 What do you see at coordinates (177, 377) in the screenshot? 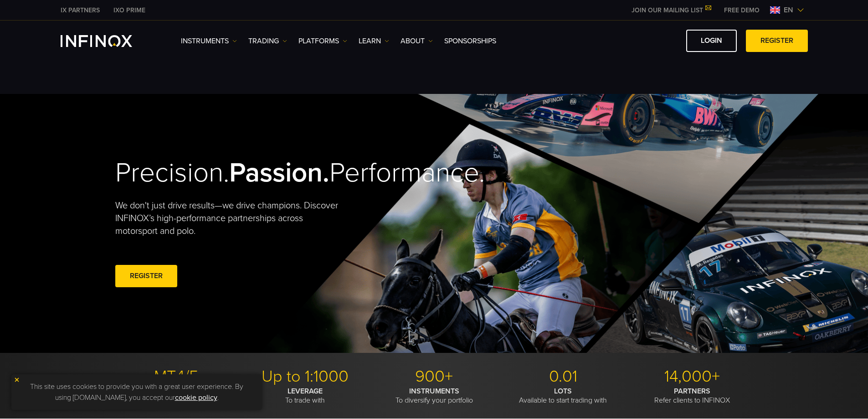
I see `p: MT4/5` at bounding box center [177, 377].